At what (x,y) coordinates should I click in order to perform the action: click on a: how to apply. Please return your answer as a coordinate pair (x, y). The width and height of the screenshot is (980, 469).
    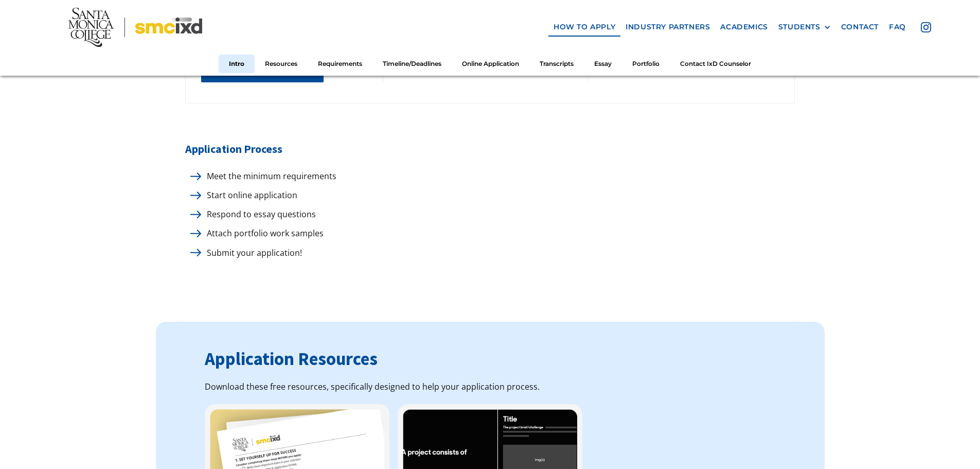
    Looking at the image, I should click on (585, 26).